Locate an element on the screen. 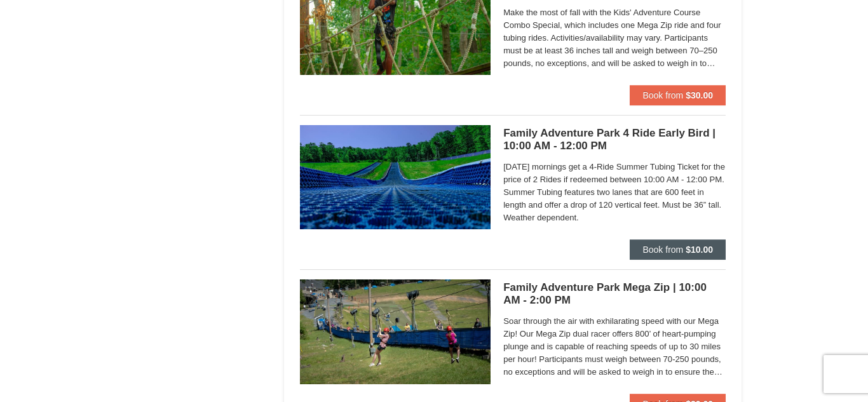 The height and width of the screenshot is (402, 868). strong: $10.00 is located at coordinates (699, 250).